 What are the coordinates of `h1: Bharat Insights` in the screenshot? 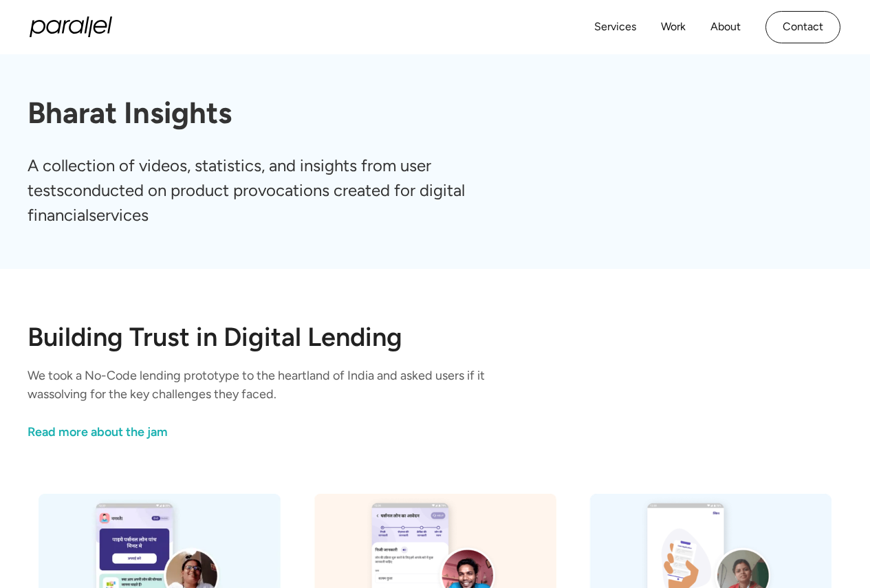 It's located at (435, 113).